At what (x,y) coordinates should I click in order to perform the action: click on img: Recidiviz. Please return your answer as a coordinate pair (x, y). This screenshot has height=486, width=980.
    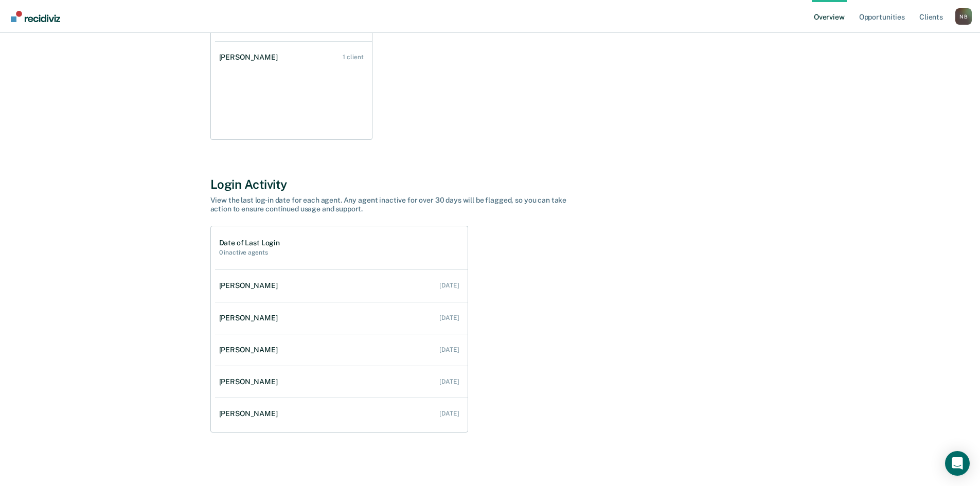
    Looking at the image, I should click on (36, 17).